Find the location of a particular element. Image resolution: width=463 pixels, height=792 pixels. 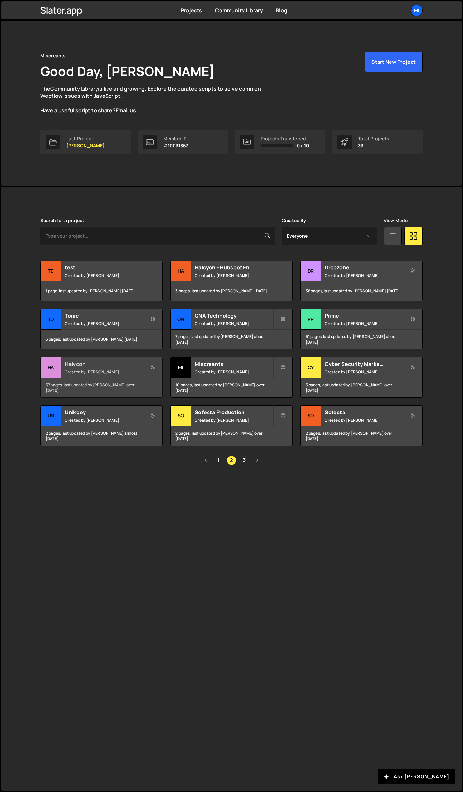

span: 0 / 10 is located at coordinates (303, 146).